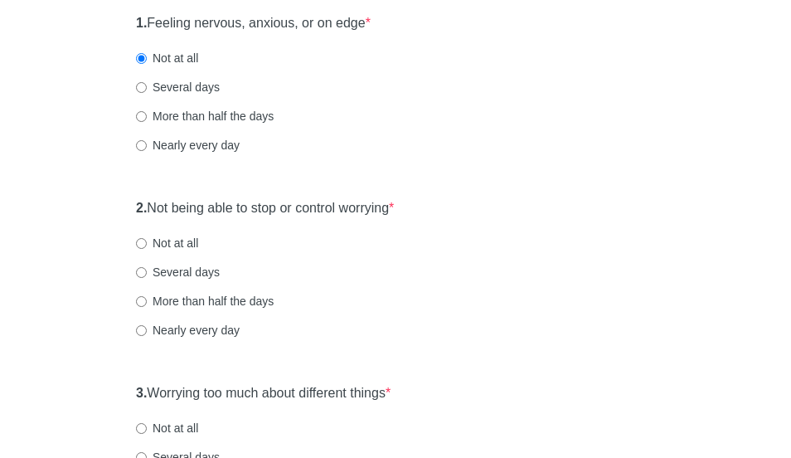 Image resolution: width=791 pixels, height=458 pixels. Describe the element at coordinates (265, 208) in the screenshot. I see `label: Not being able to stop or control worrying` at that location.